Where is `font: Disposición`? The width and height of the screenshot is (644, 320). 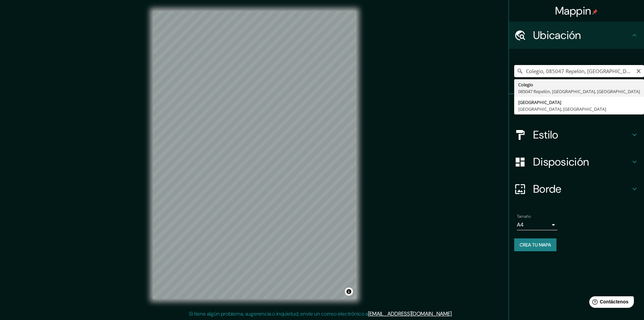 font: Disposición is located at coordinates (561, 162).